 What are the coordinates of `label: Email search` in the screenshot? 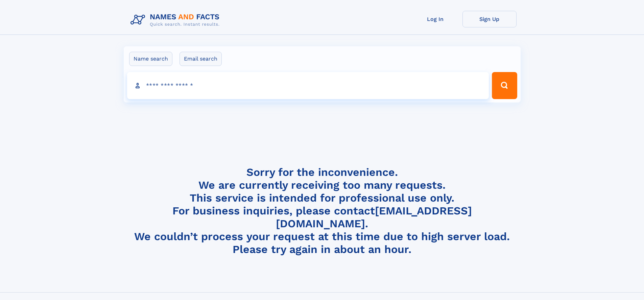 It's located at (200, 59).